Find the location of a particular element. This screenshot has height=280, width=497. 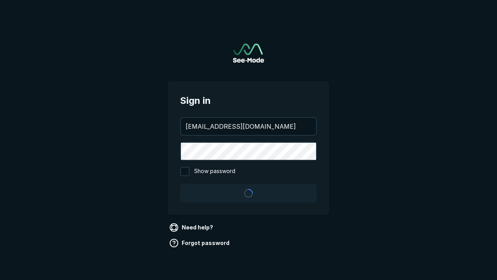

img: See-Mode Logo is located at coordinates (249, 53).